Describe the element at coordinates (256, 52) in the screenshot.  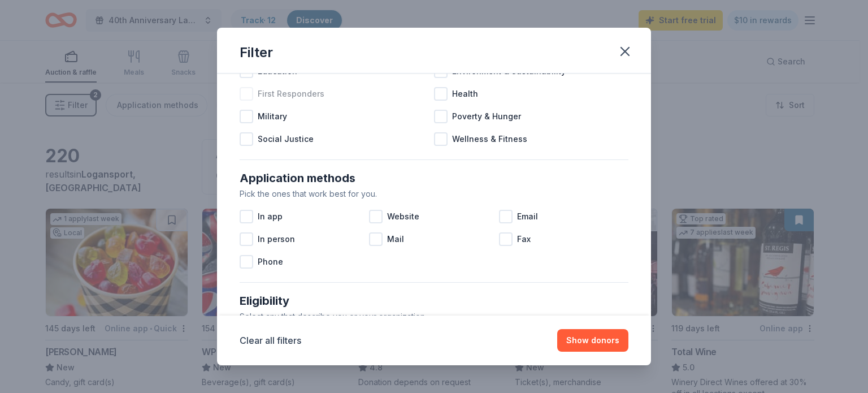
I see `div: Filter` at that location.